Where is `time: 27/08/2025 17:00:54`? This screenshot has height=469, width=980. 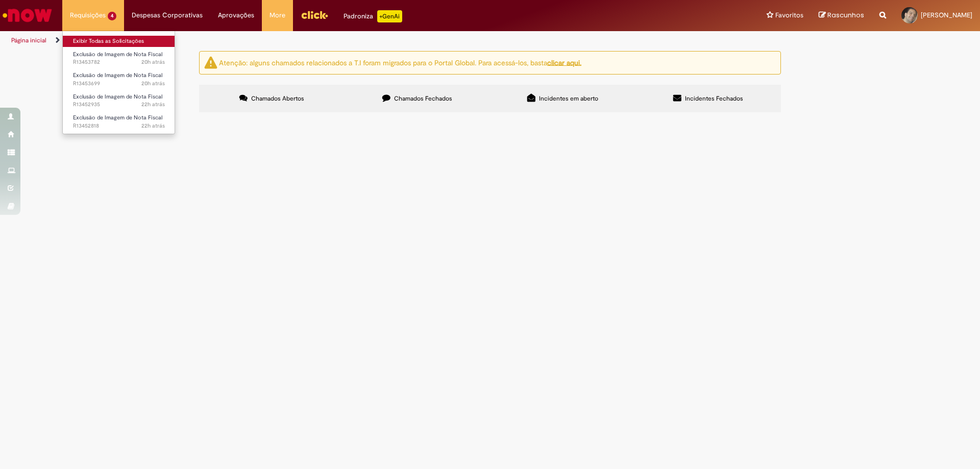 time: 27/08/2025 17:00:54 is located at coordinates (153, 62).